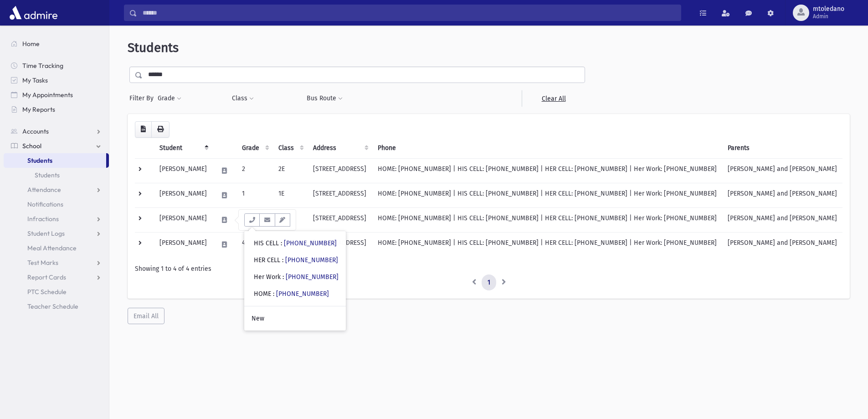 The width and height of the screenshot is (868, 419). I want to click on td: 2, so click(255, 170).